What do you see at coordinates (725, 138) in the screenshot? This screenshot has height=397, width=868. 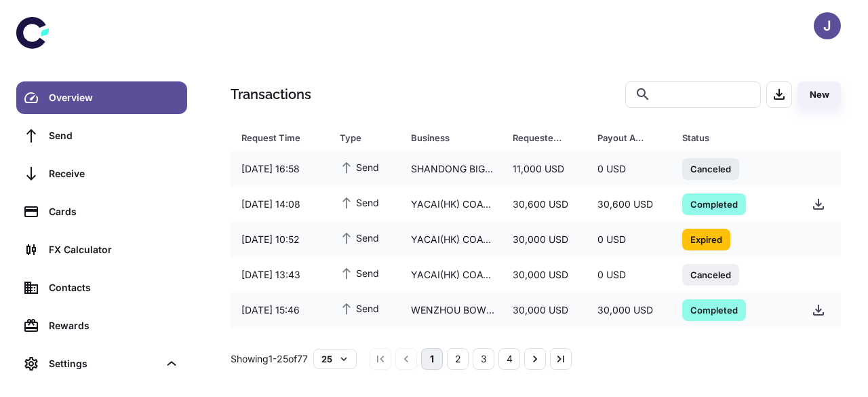 I see `div: Status` at bounding box center [725, 138].